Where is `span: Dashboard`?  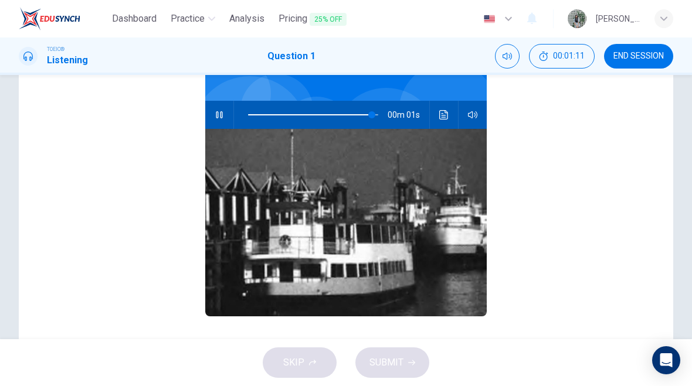 span: Dashboard is located at coordinates (134, 19).